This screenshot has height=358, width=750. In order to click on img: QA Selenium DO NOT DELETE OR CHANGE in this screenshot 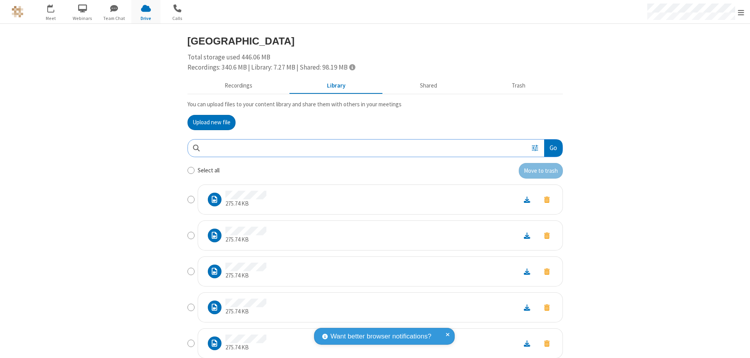, I will do `click(18, 12)`.